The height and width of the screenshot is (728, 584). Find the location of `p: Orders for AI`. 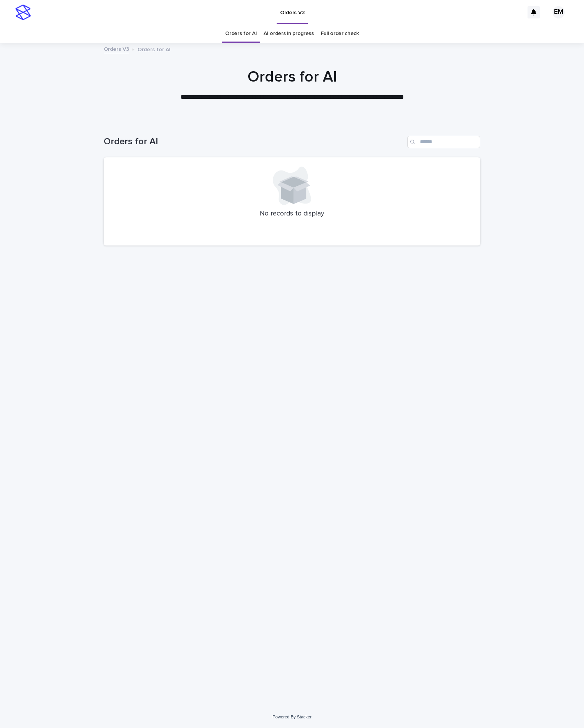

p: Orders for AI is located at coordinates (154, 49).